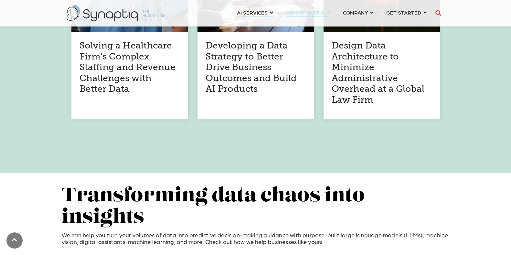  What do you see at coordinates (130, 67) in the screenshot?
I see `h4: Solving a Healthcare Firm’s Complex Staffing and Revenue Challenges with Better Data` at bounding box center [130, 67].